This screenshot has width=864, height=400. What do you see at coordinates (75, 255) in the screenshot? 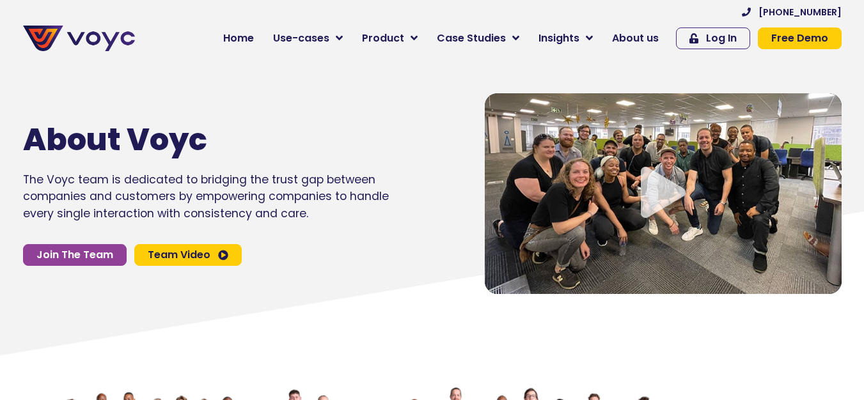
I see `a: Join The Team` at bounding box center [75, 255].